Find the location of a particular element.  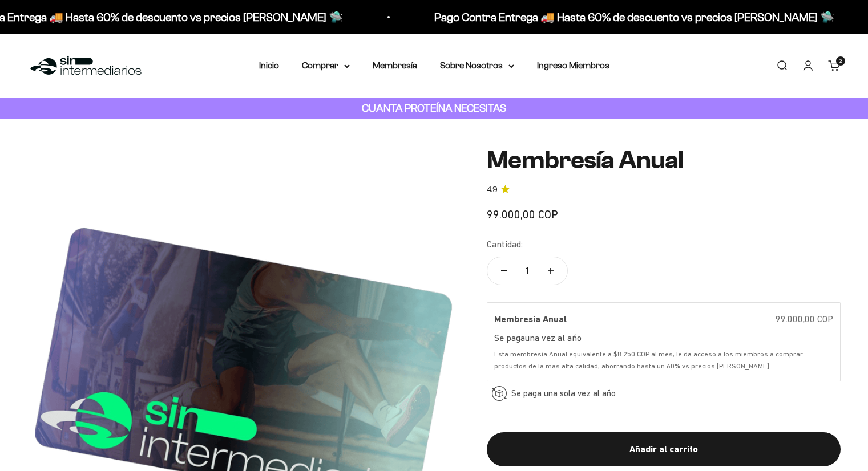

a: Membresía is located at coordinates (395, 65).